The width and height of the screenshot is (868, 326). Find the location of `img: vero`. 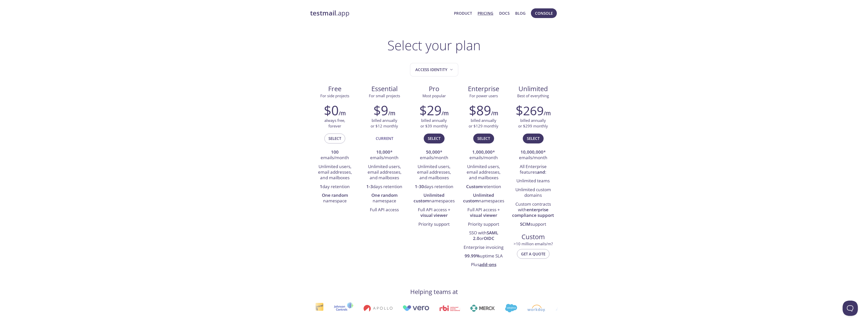

img: vero is located at coordinates (415, 308).